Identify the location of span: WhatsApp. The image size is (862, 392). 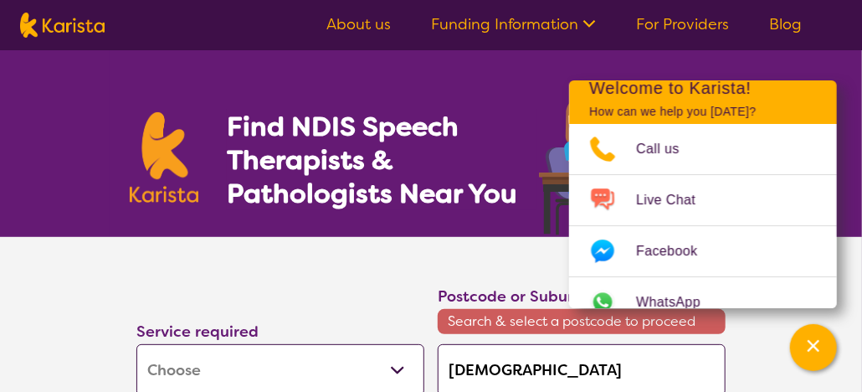
(678, 302).